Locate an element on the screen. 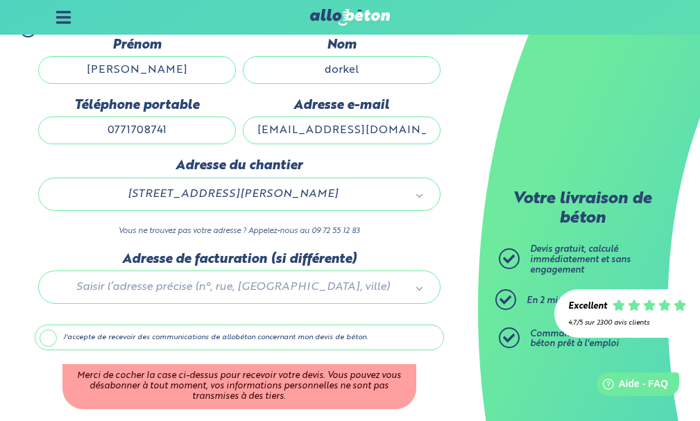  input: Quel est votre nom de famille ? is located at coordinates (341, 70).